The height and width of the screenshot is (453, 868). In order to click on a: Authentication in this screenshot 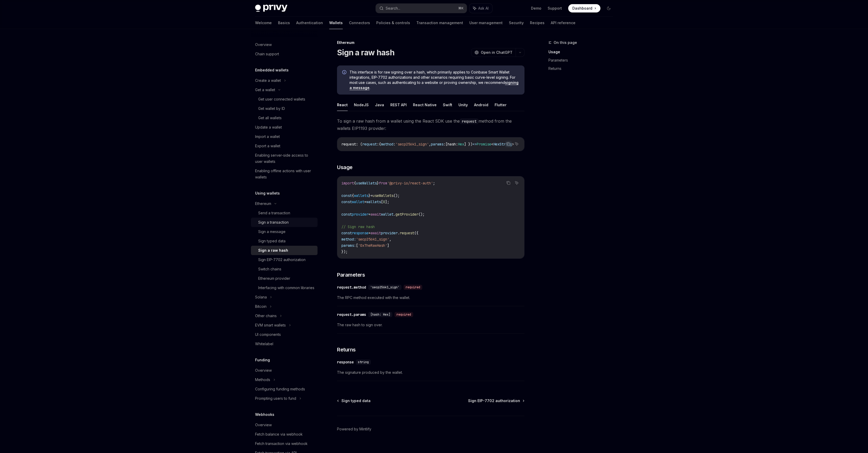, I will do `click(309, 23)`.